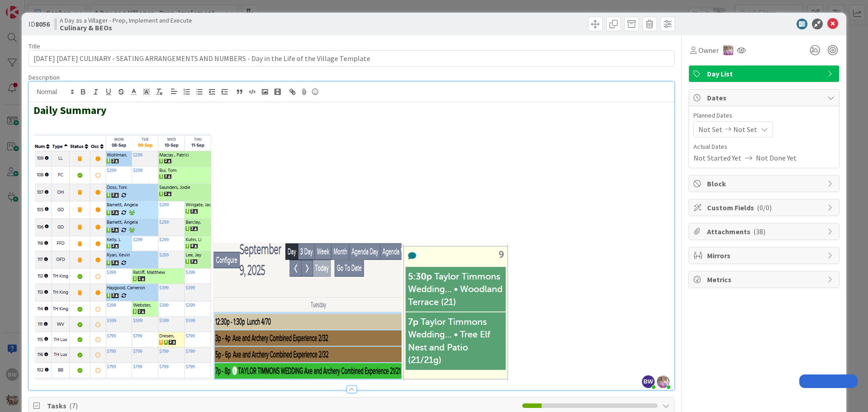 The width and height of the screenshot is (868, 412). Describe the element at coordinates (663, 382) in the screenshot. I see `img: bklUz41EpKldlYG3pYEaPEeU1dmBgUth.jpg` at that location.